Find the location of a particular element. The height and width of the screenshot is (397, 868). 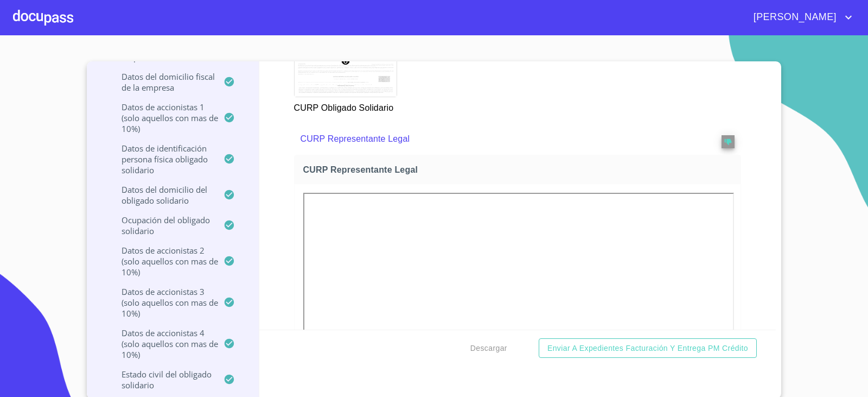

button: Descargar is located at coordinates (489, 348).